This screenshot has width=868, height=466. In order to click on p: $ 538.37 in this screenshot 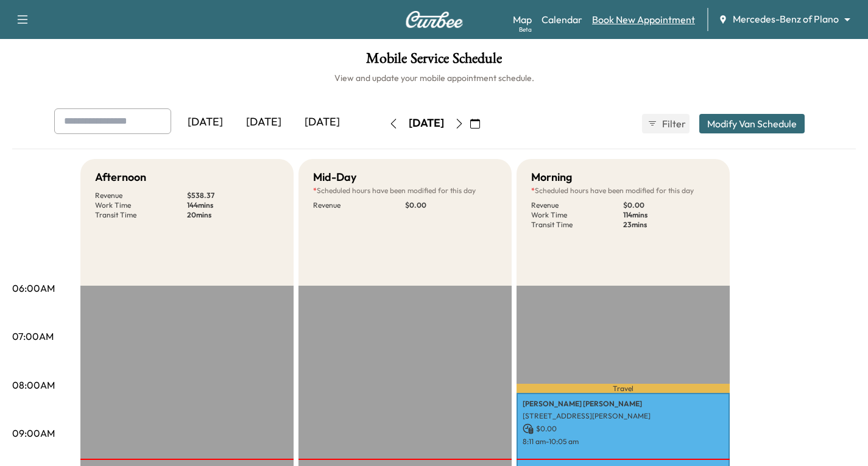, I will do `click(232, 195)`.